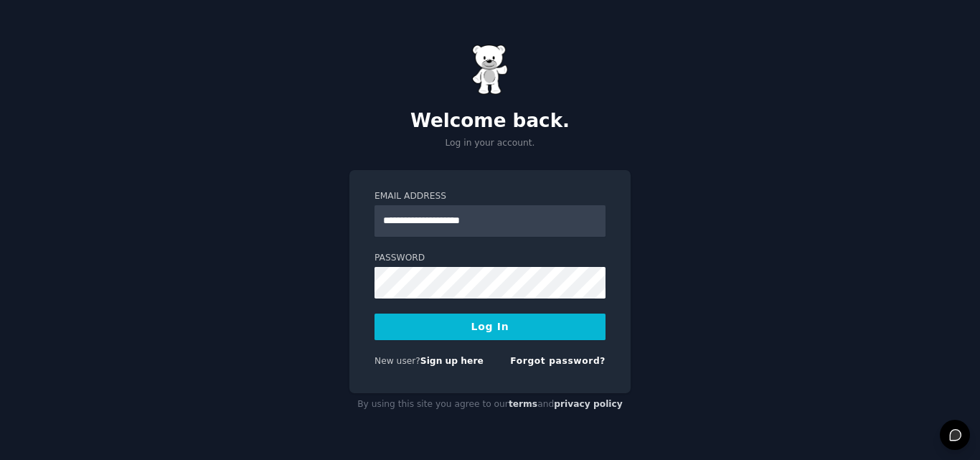 The image size is (980, 460). I want to click on h2: Welcome back., so click(490, 121).